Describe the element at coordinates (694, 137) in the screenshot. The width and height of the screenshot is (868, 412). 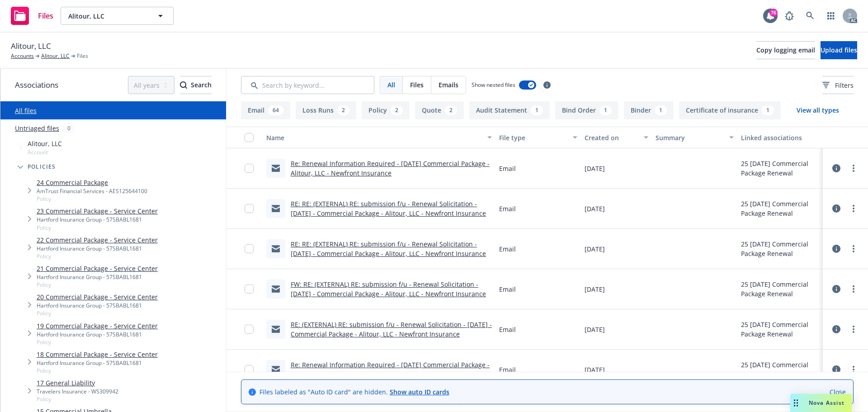
I see `button: Summary` at that location.